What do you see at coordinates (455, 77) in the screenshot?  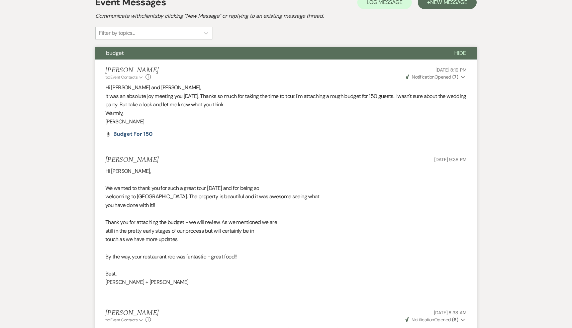 I see `strong: ( 7 )` at bounding box center [455, 77].